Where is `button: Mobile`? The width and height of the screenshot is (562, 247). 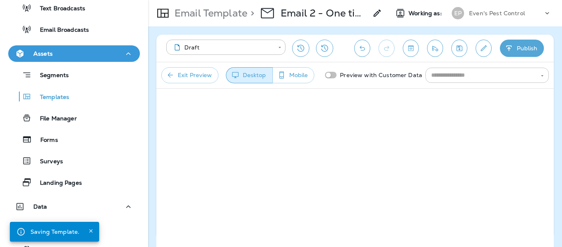 button: Mobile is located at coordinates (293, 75).